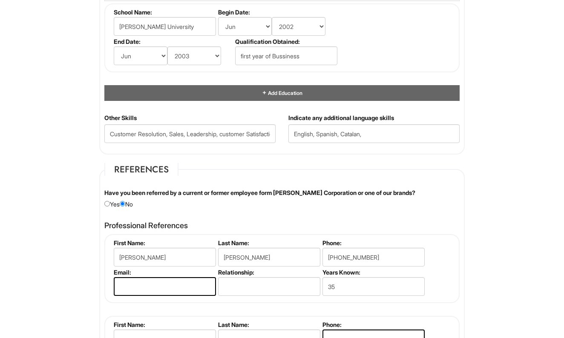  What do you see at coordinates (164, 272) in the screenshot?
I see `label: Email:` at bounding box center [164, 272].